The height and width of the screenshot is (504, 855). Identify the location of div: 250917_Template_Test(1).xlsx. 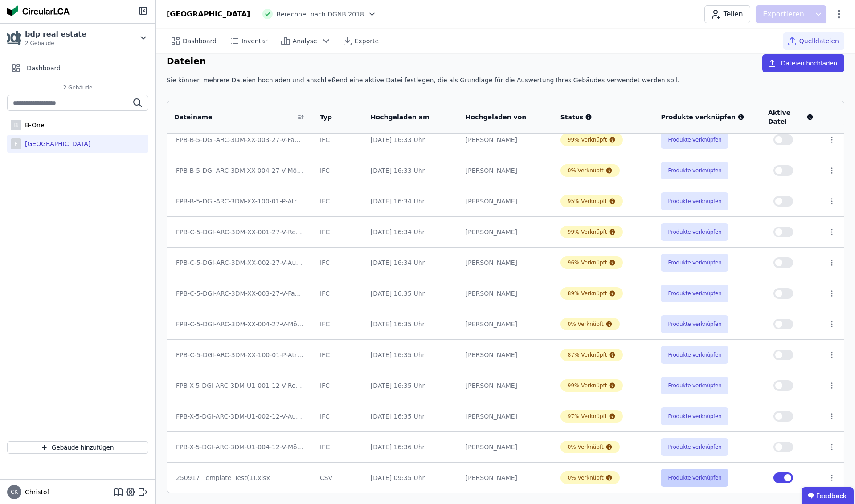
(240, 478).